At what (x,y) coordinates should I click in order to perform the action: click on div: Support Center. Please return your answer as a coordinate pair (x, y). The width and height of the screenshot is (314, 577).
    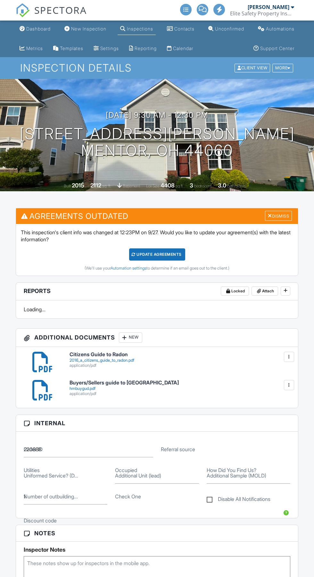
    Looking at the image, I should click on (277, 48).